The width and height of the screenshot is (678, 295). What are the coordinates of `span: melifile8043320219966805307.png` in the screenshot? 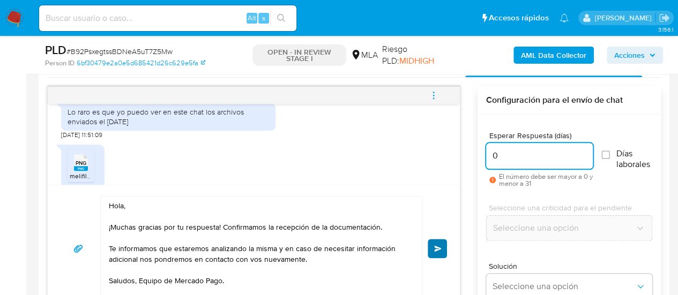 It's located at (121, 176).